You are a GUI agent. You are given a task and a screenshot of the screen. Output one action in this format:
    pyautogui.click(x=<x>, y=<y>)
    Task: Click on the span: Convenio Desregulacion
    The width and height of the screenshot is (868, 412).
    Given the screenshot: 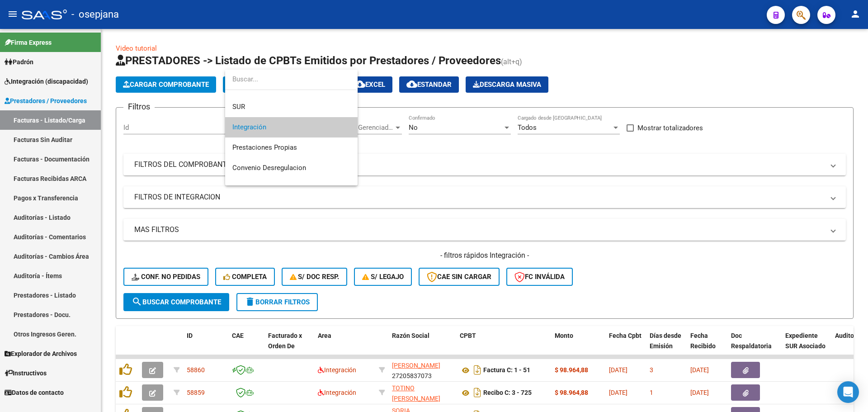 What is the action you would take?
    pyautogui.click(x=269, y=168)
    